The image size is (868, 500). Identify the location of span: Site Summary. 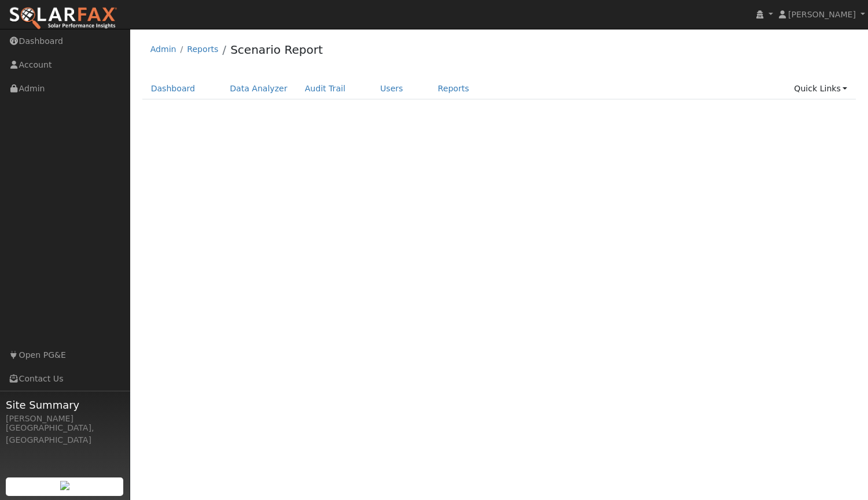
(65, 405).